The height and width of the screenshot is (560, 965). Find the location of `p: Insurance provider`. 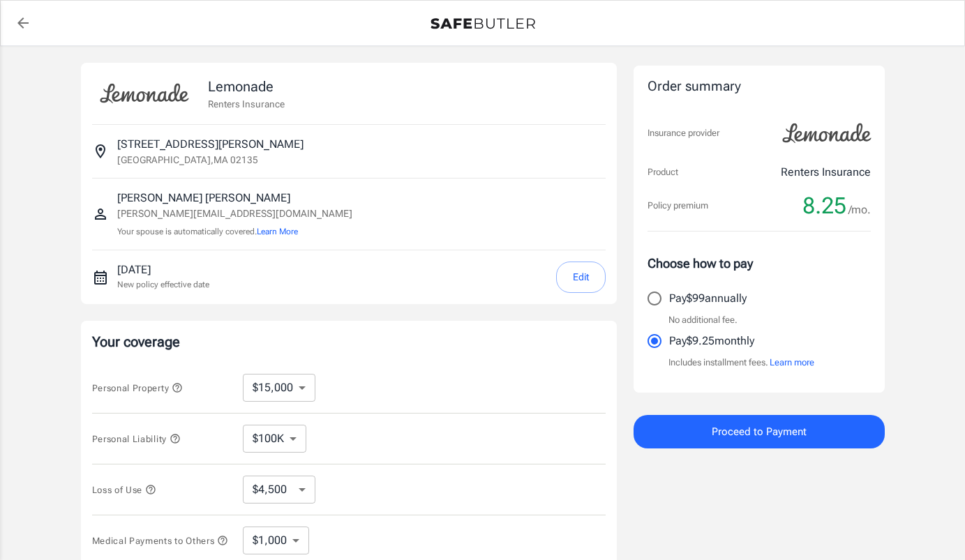

p: Insurance provider is located at coordinates (683, 133).